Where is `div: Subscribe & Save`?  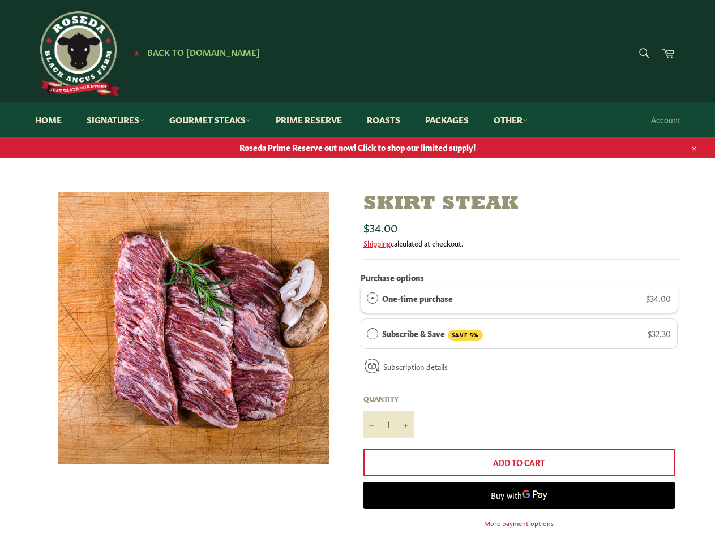
div: Subscribe & Save is located at coordinates (372, 333).